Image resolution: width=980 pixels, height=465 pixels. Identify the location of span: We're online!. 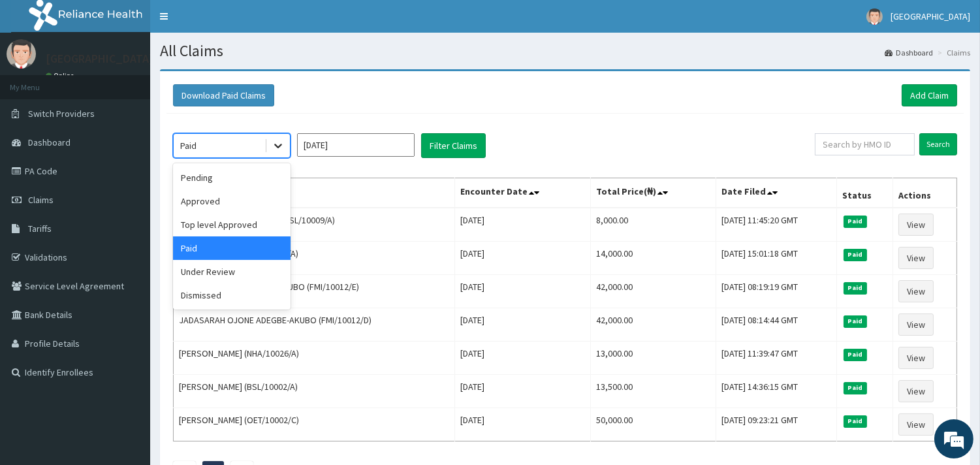
(128, 212).